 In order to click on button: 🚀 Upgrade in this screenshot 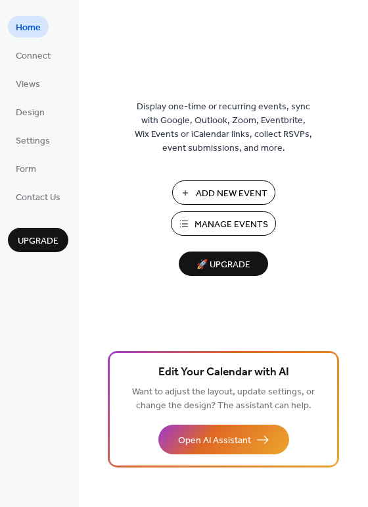, I will do `click(224, 263)`.